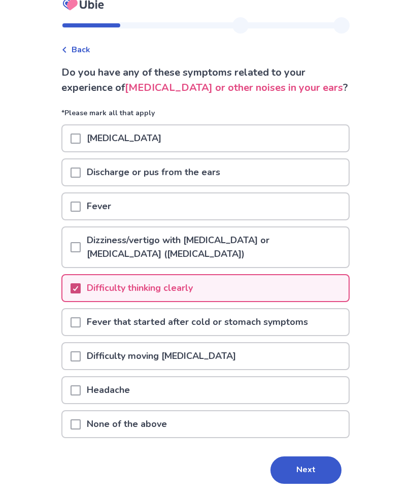 The height and width of the screenshot is (496, 411). I want to click on p: None of the above, so click(127, 424).